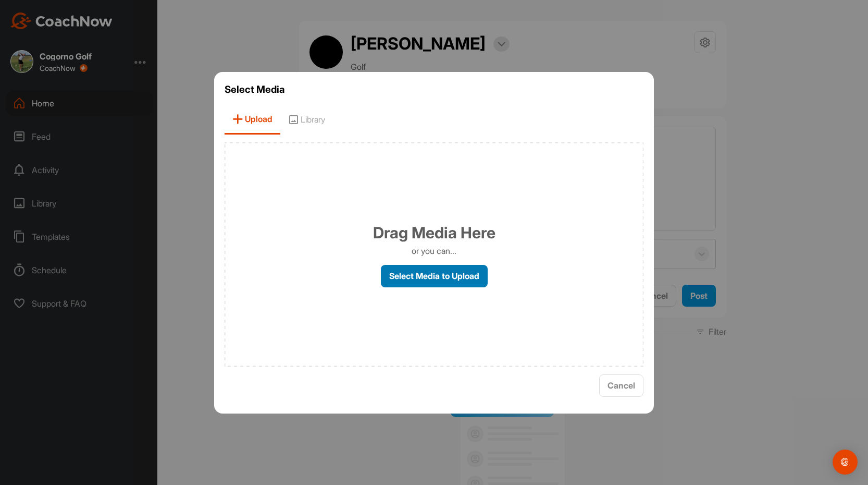 Image resolution: width=868 pixels, height=485 pixels. Describe the element at coordinates (434, 90) in the screenshot. I see `h3: Select Media` at that location.